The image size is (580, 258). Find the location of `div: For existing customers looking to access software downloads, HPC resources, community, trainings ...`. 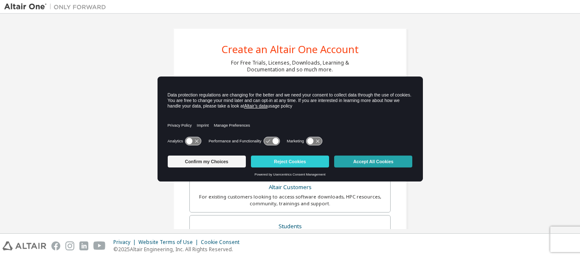

div: For existing customers looking to access software downloads, HPC resources, community, trainings ... is located at coordinates (290, 200).